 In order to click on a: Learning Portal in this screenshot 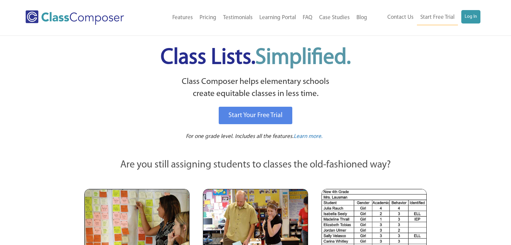, I will do `click(277, 18)`.